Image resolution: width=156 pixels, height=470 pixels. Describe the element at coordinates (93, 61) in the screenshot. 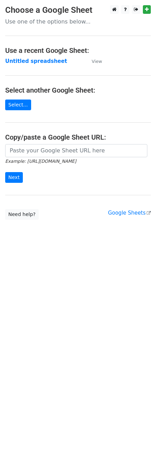

I see `a: View` at that location.